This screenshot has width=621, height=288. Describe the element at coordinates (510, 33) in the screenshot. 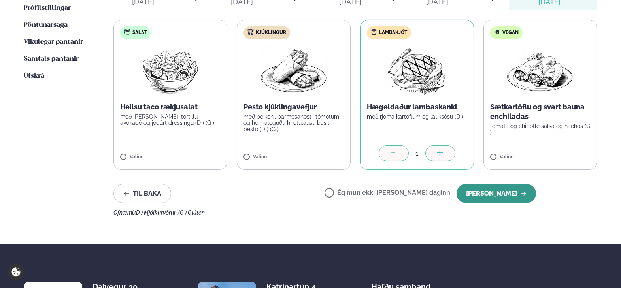

I see `span: Vegan` at that location.